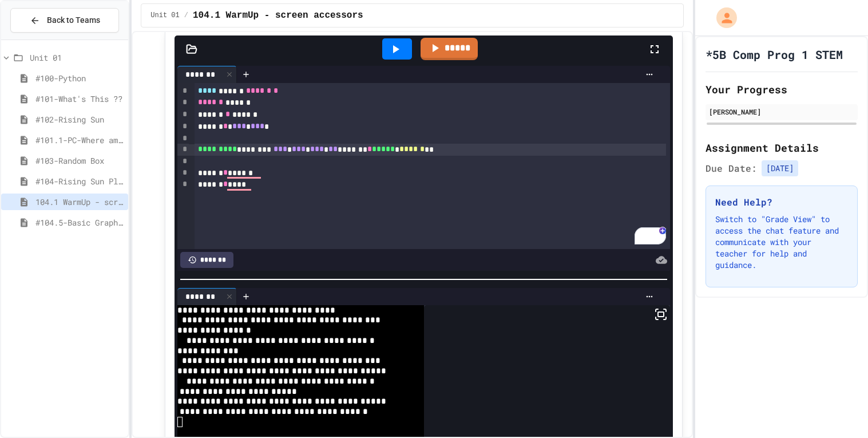  What do you see at coordinates (80, 119) in the screenshot?
I see `span: #102-Rising Sun` at bounding box center [80, 119].